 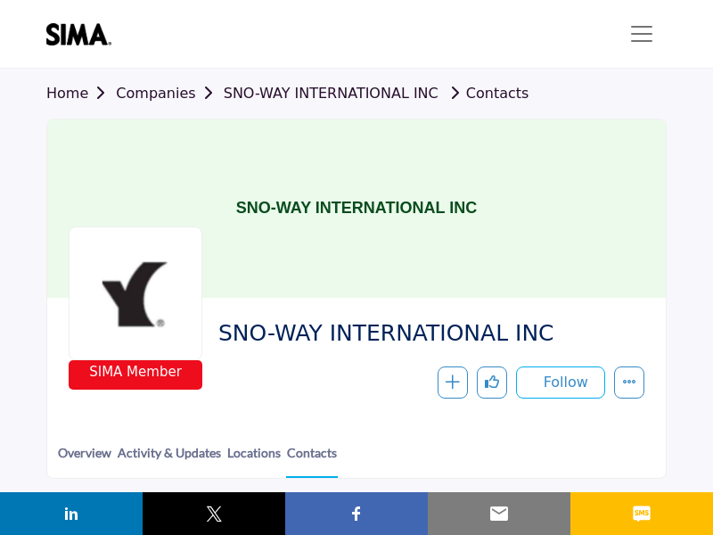 I want to click on img: sms sharing button, so click(x=642, y=514).